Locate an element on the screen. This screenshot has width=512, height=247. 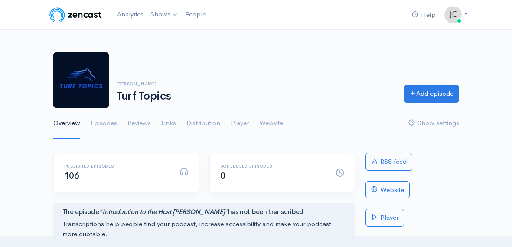
span: 0 is located at coordinates (223, 176).